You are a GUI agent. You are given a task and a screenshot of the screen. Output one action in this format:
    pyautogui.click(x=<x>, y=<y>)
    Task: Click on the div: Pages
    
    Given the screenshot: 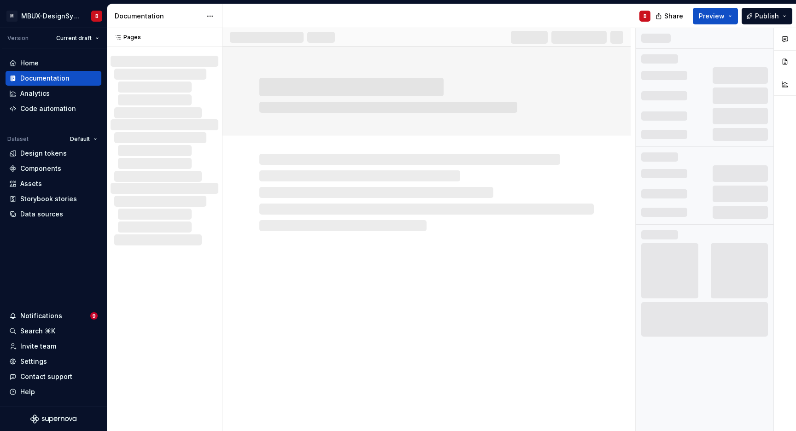 What is the action you would take?
    pyautogui.click(x=126, y=37)
    